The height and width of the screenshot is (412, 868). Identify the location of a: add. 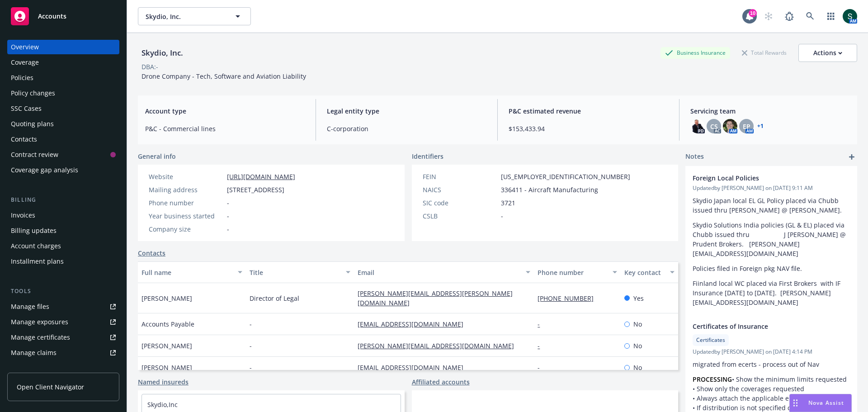
(851, 157).